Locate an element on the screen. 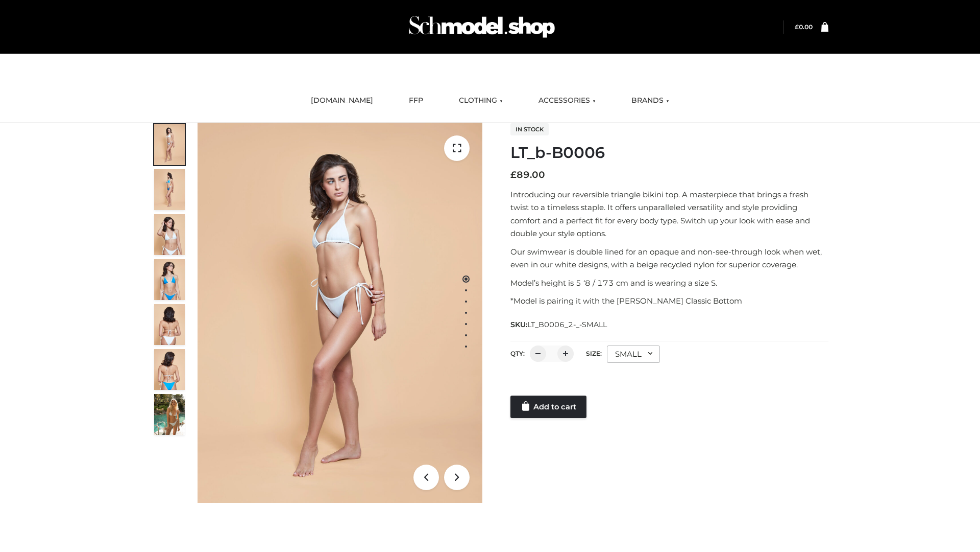  a: FFP is located at coordinates (416, 100).